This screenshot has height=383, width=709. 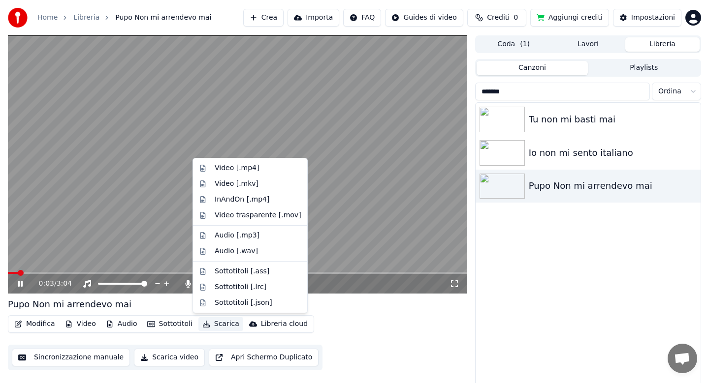 I want to click on button: Crediti0, so click(x=496, y=18).